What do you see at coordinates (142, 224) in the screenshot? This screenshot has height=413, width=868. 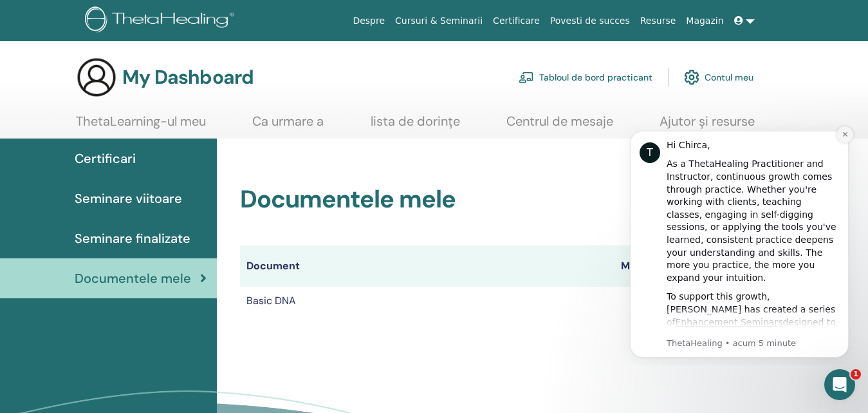 I see `p: Message from ThetaHealing, sent acum 5 minute` at bounding box center [142, 224].